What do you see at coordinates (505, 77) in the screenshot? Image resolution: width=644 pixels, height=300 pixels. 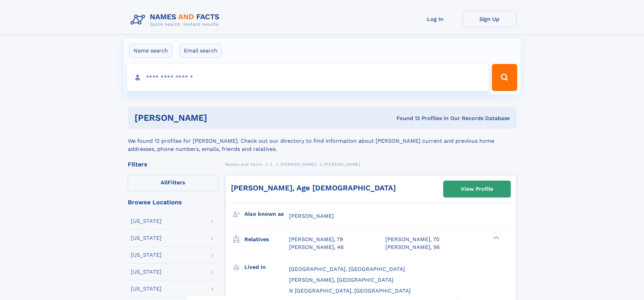 I see `button: Search Button` at bounding box center [505, 77].